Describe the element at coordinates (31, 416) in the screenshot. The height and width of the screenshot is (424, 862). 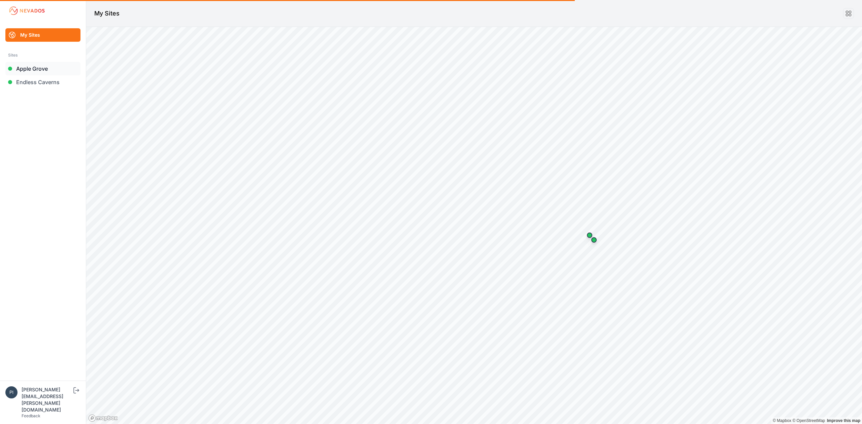
I see `a: Feedback` at that location.